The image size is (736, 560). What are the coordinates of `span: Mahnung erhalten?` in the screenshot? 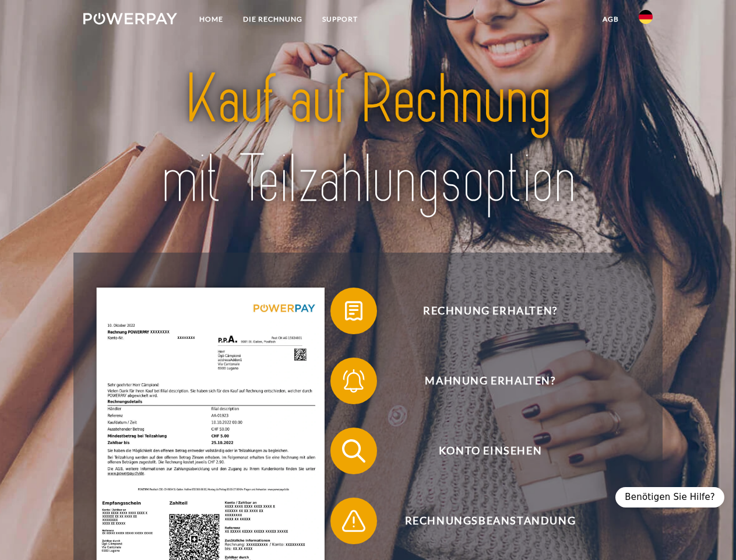 It's located at (490, 381).